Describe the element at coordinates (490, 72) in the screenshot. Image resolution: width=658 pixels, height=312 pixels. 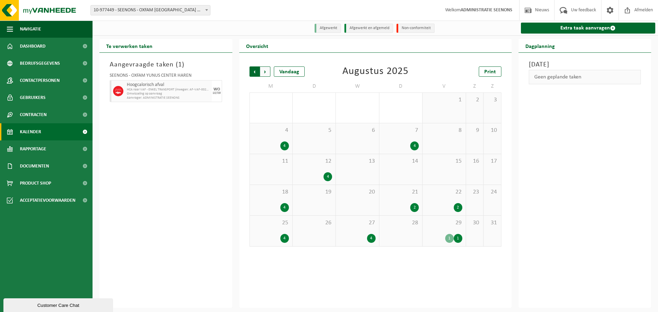
I see `a: Print` at that location.